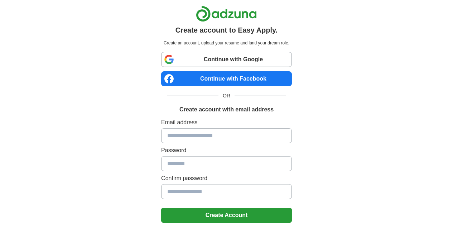 The image size is (453, 226). What do you see at coordinates (227, 59) in the screenshot?
I see `a: Continue with Google` at bounding box center [227, 59].